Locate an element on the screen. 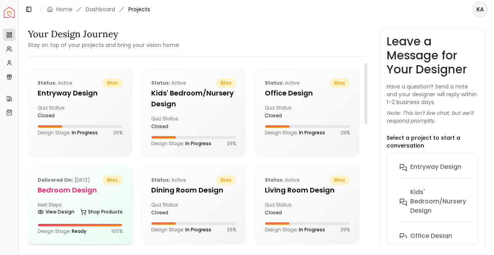 The width and height of the screenshot is (494, 255). a: Home is located at coordinates (64, 9).